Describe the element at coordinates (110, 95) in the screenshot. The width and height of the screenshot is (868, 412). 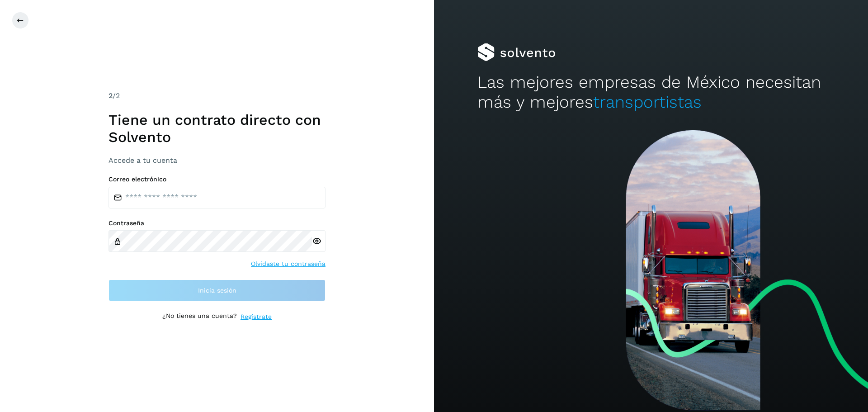
I see `span: 2` at that location.